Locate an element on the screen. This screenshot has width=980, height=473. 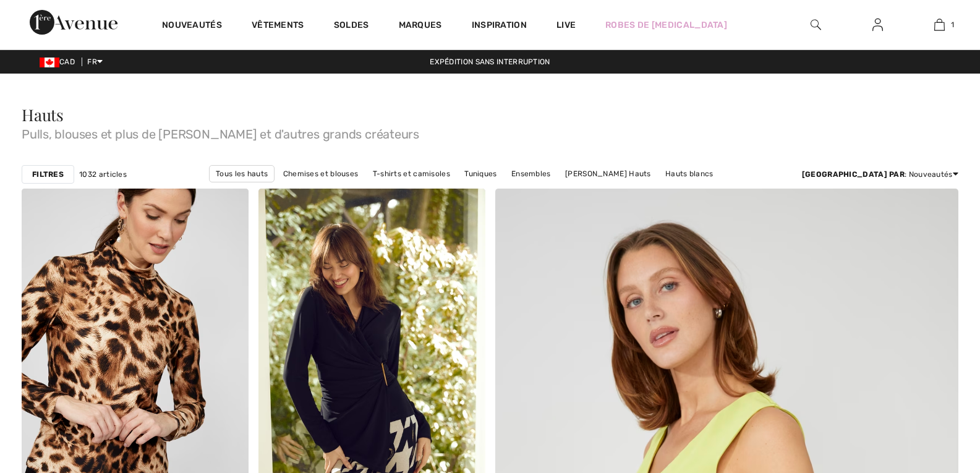
img: Mes infos is located at coordinates (878, 25).